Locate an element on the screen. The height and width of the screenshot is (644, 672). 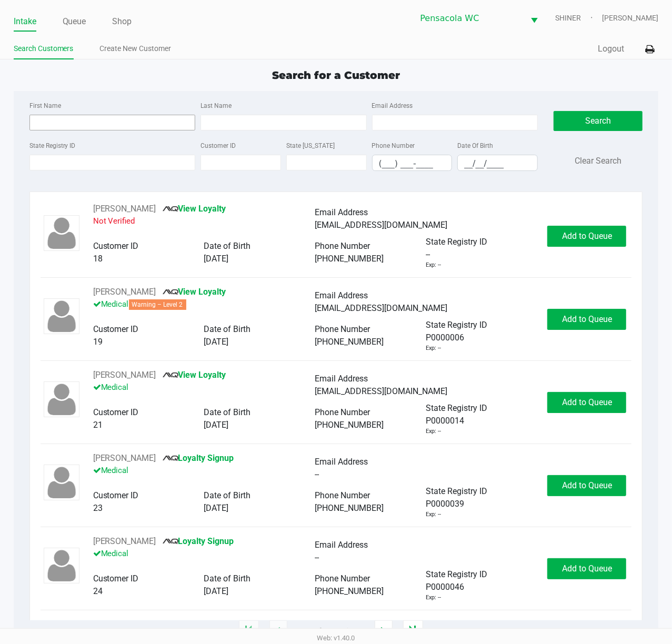
a: Queue is located at coordinates (74, 21).